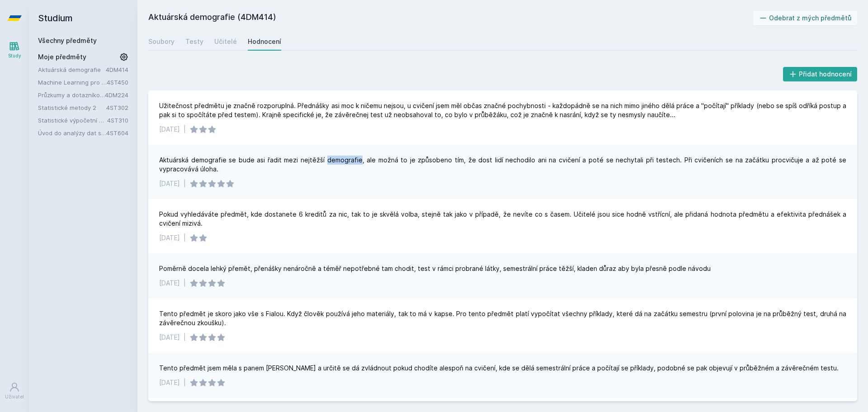 The image size is (868, 412). Describe the element at coordinates (194, 42) in the screenshot. I see `a: Testy` at that location.